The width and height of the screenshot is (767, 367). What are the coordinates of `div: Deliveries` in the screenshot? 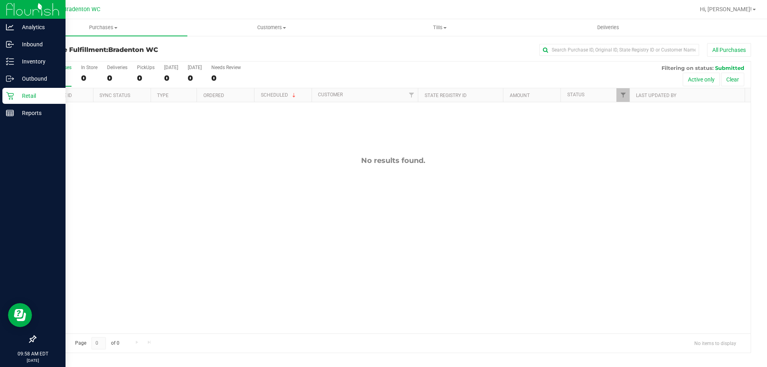 It's located at (117, 68).